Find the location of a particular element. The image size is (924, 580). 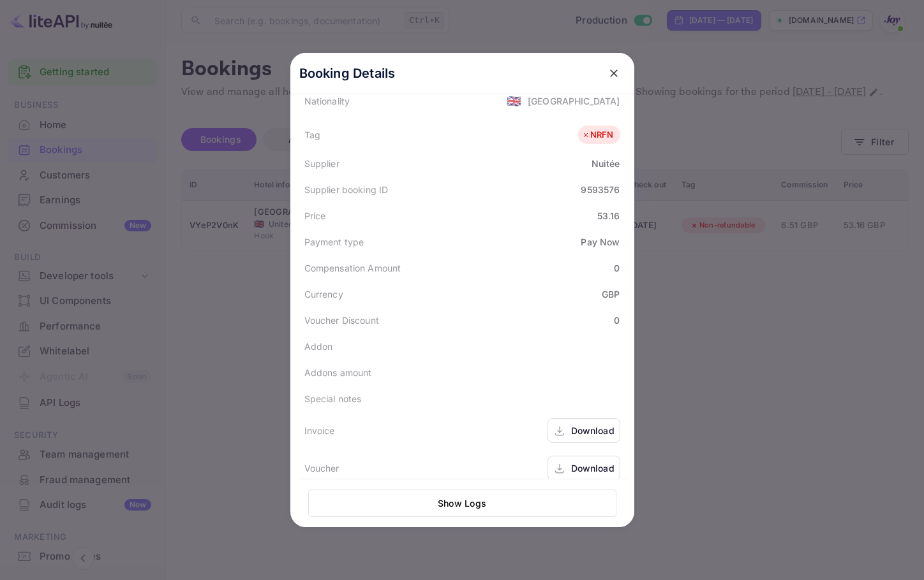

div: Voucher is located at coordinates (322, 468).